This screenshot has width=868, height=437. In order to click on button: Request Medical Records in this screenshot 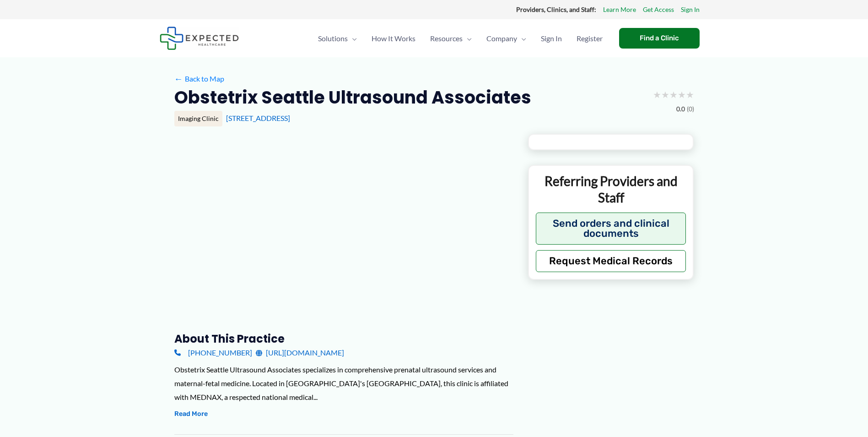, I will do `click(611, 261)`.